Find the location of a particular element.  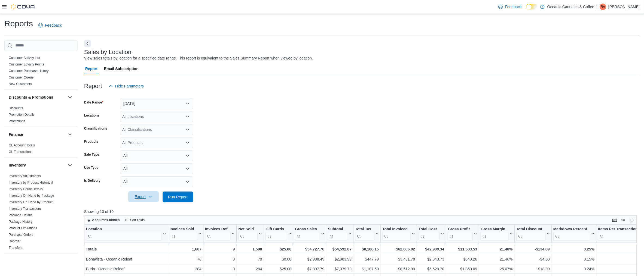

span: Discounts is located at coordinates (16, 108).